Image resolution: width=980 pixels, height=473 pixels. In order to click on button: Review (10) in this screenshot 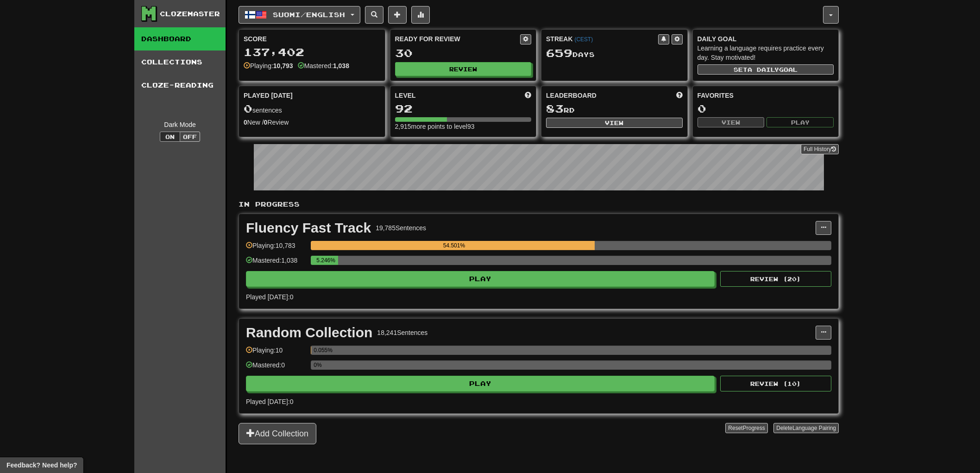, I will do `click(776, 383)`.